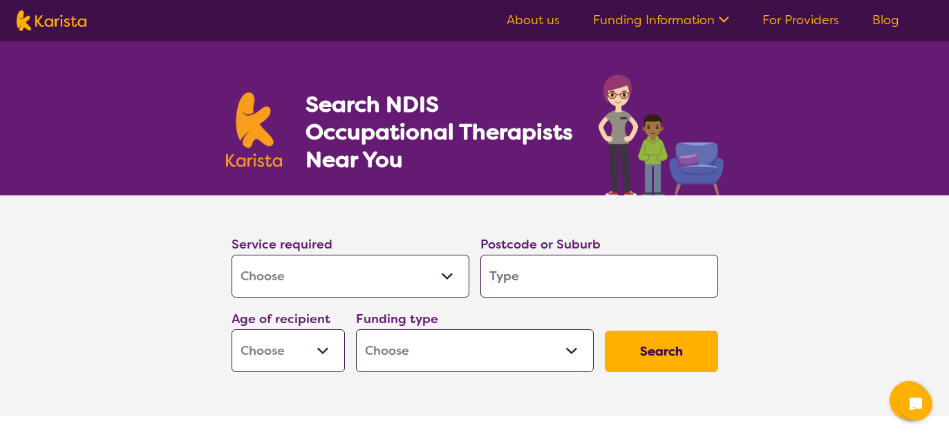  I want to click on h1: Search NDIS Occupational Therapists Near You, so click(440, 132).